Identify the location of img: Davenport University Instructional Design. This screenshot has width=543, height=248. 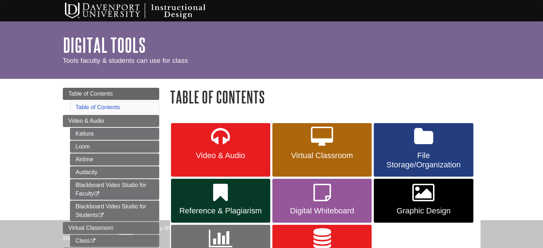
(145, 11).